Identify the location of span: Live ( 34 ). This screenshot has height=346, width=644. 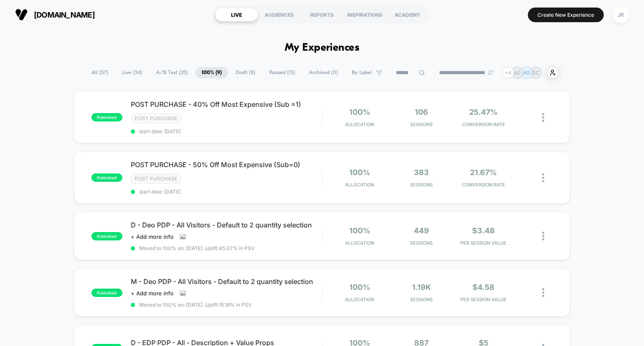
(132, 73).